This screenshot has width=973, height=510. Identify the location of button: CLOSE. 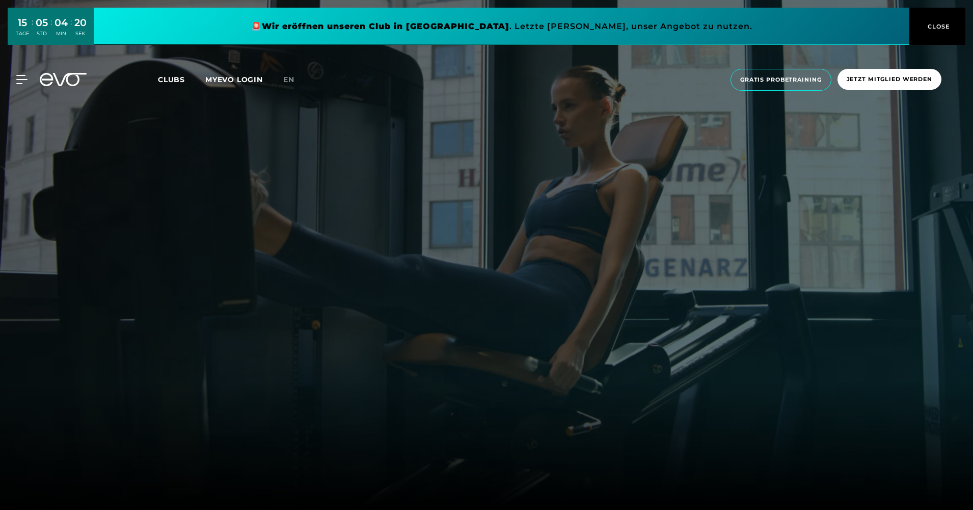
(938, 26).